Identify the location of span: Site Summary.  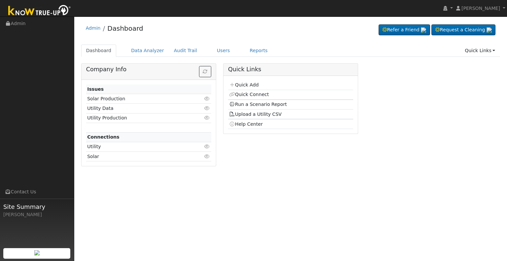
(37, 207).